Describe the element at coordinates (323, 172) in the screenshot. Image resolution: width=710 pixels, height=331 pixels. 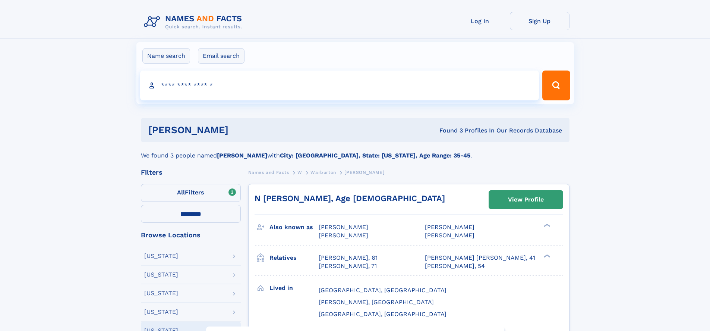
I see `a: Warburton` at that location.